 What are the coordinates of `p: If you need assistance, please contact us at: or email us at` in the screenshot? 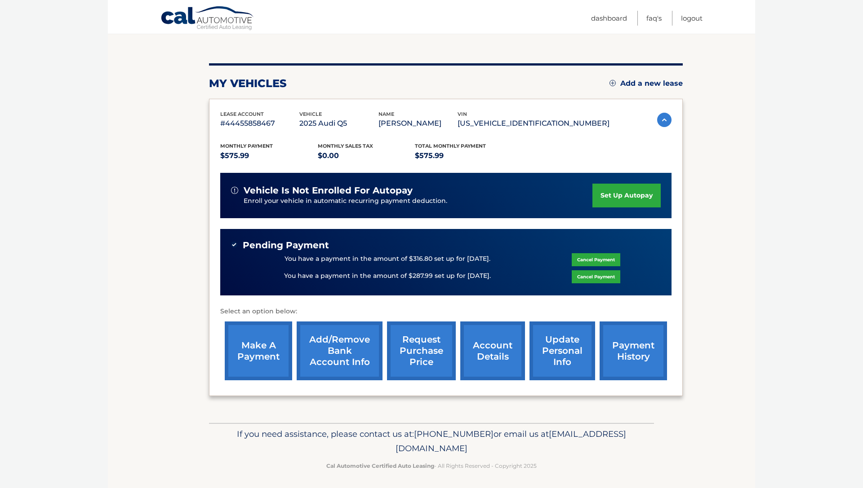 It's located at (431, 442).